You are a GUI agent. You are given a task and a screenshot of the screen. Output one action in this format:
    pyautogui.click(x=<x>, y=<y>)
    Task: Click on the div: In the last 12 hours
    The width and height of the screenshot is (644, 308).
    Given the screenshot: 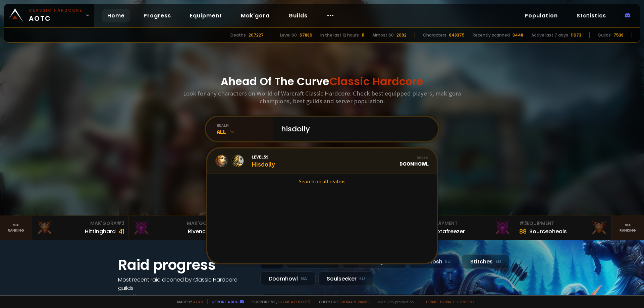 What is the action you would take?
    pyautogui.click(x=340, y=35)
    